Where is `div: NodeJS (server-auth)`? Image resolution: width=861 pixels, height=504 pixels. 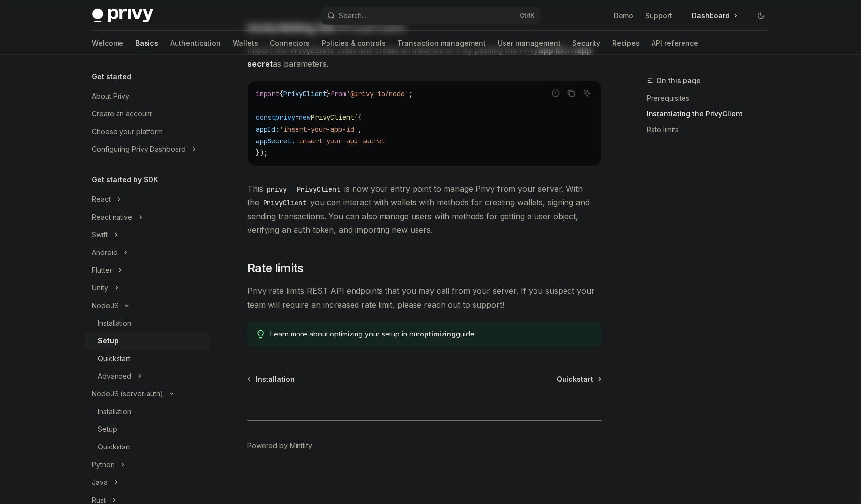 div: NodeJS (server-auth) is located at coordinates (128, 394).